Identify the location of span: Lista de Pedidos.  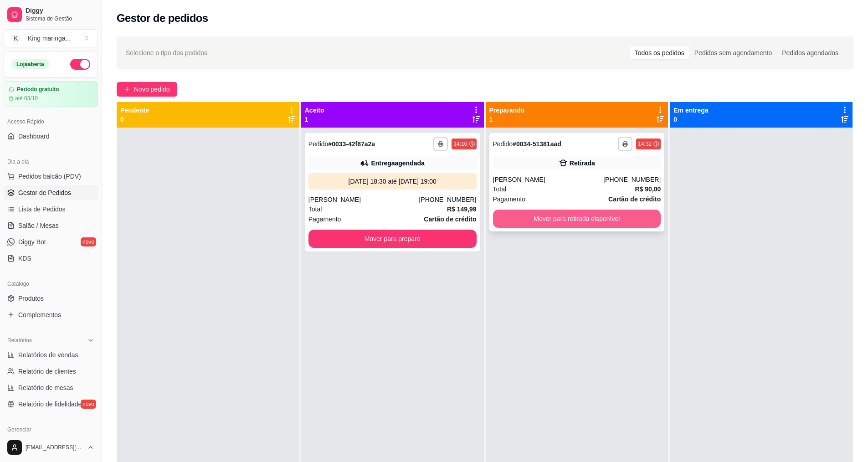
(42, 209).